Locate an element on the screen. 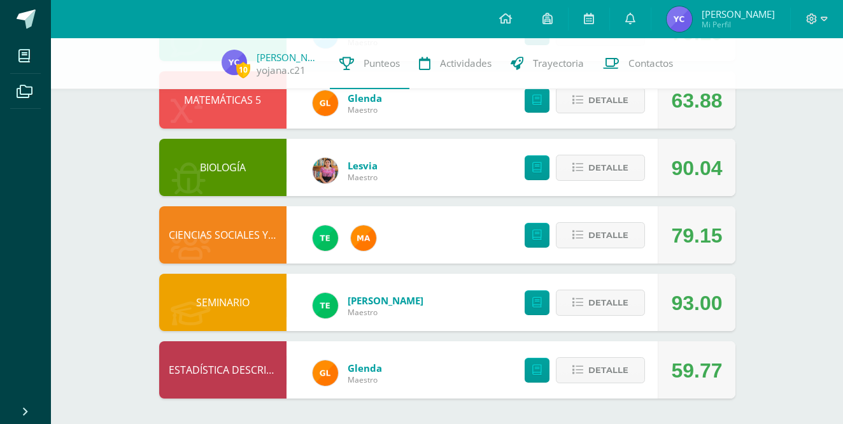 The image size is (843, 424). div: BIOLOGÍA is located at coordinates (223, 167).